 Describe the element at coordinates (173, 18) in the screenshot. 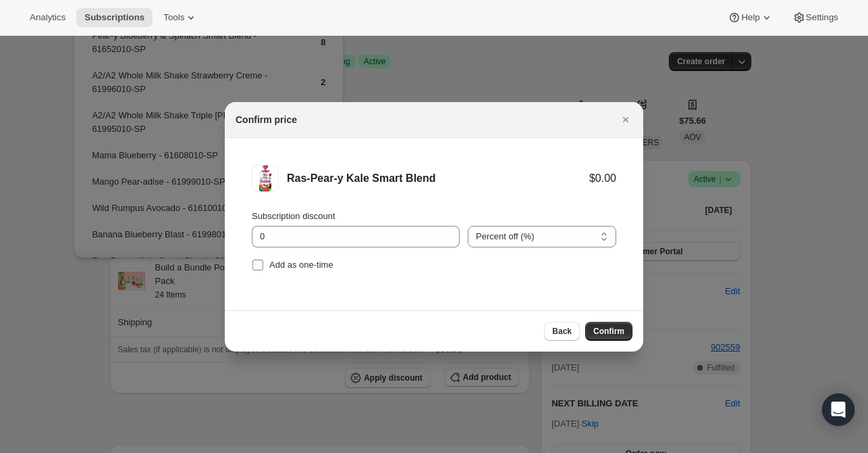

I see `span: Tools` at that location.